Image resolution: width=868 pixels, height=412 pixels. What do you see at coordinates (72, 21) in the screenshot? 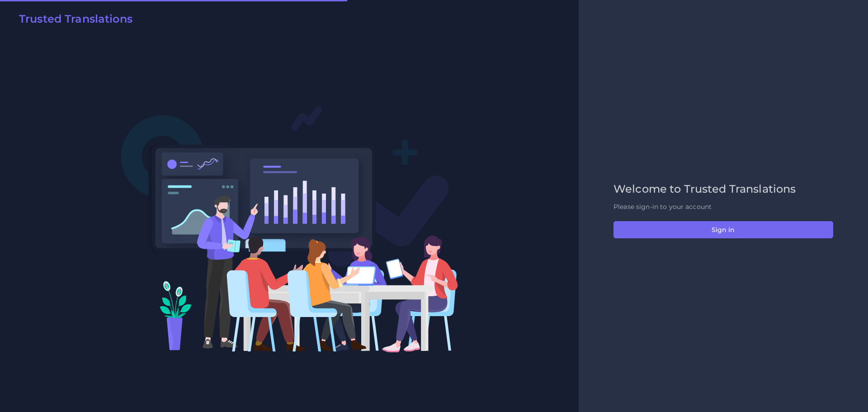
I see `a: Trusted Translations` at bounding box center [72, 21].